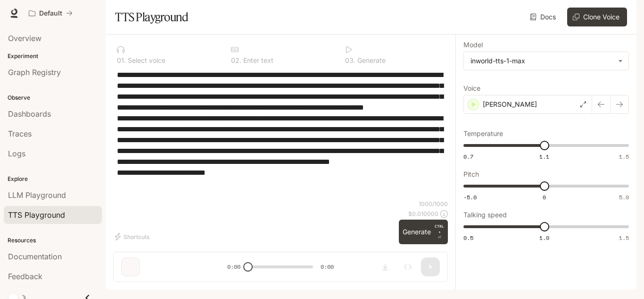 Image resolution: width=644 pixels, height=299 pixels. What do you see at coordinates (257, 60) in the screenshot?
I see `p: Enter text` at bounding box center [257, 60].